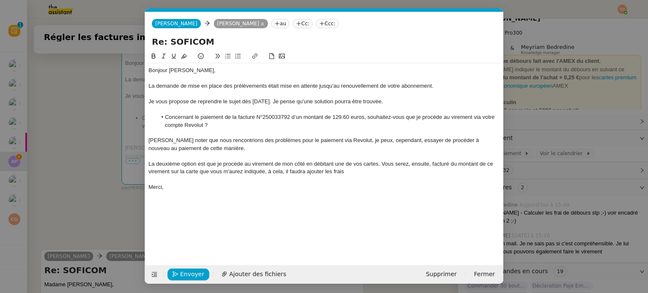 The width and height of the screenshot is (648, 293). What do you see at coordinates (329, 121) in the screenshot?
I see `li: Concernant le paiement de la facture N°250033792 d’un montant de 129.60 euros, souhaitez-vous que...` at bounding box center [329, 121].